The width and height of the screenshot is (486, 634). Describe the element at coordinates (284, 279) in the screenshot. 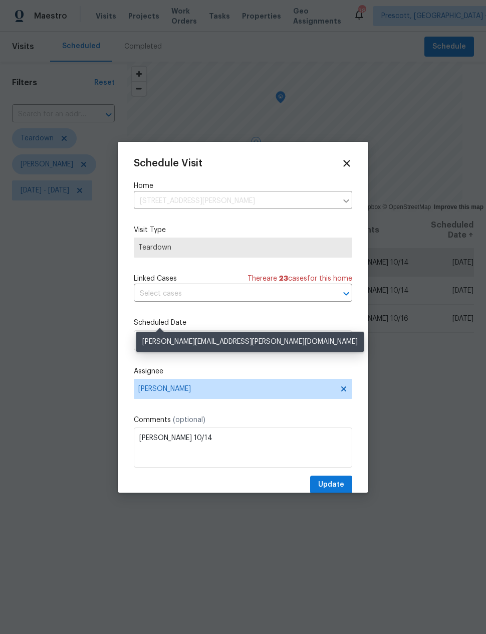

I see `span: 23` at that location.